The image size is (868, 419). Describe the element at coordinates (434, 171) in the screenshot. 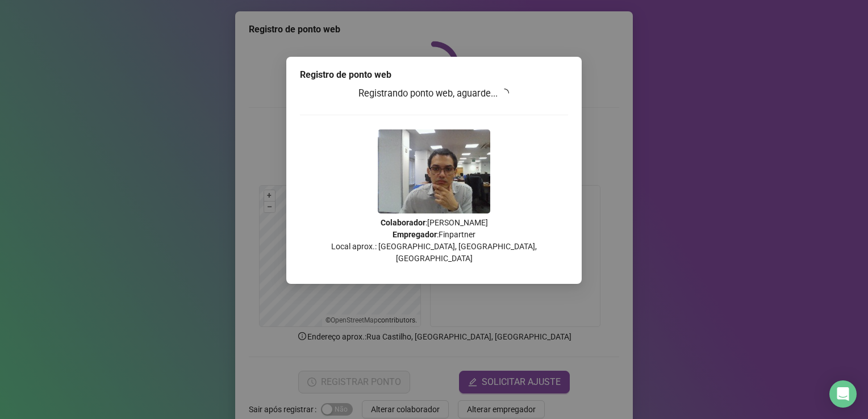

I see `img: 9k=` at that location.